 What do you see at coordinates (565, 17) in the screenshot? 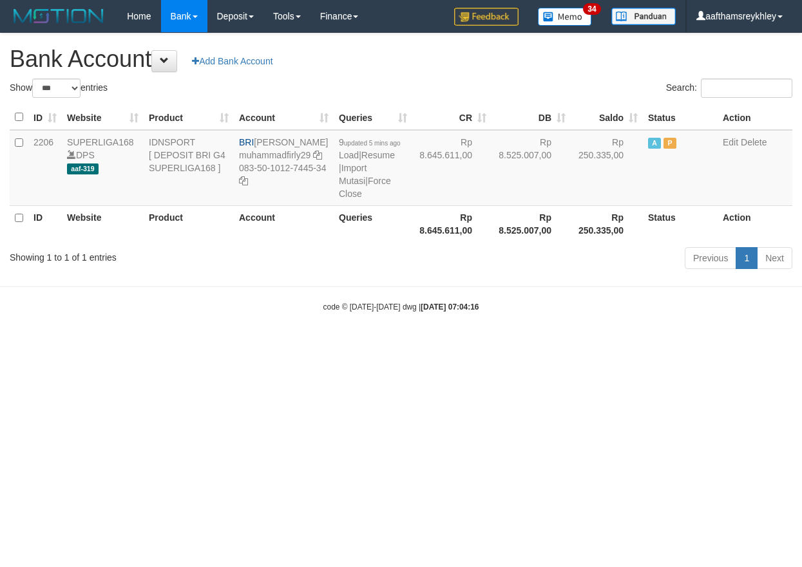
I see `img: Button%20Memo.svg` at bounding box center [565, 17].